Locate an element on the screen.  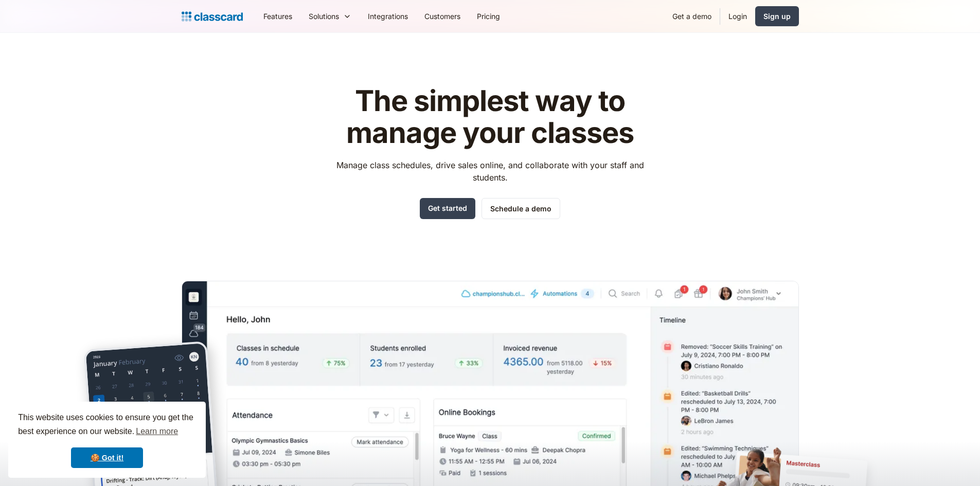
a: Pricing is located at coordinates (488, 16).